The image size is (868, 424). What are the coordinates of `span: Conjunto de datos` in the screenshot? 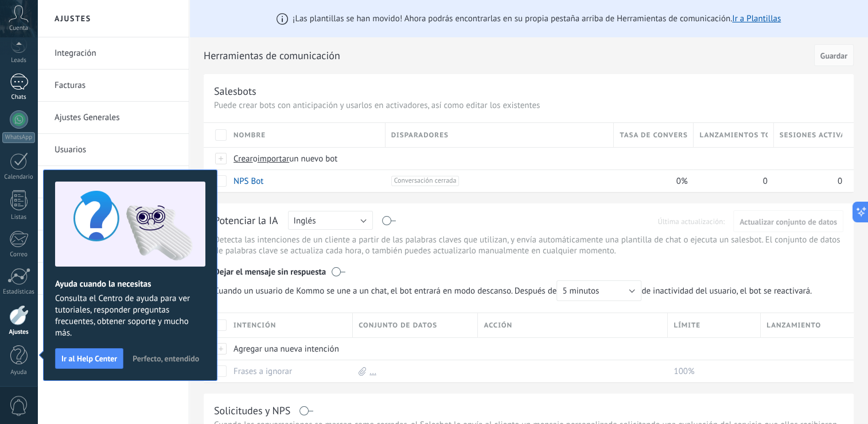 It's located at (397, 325).